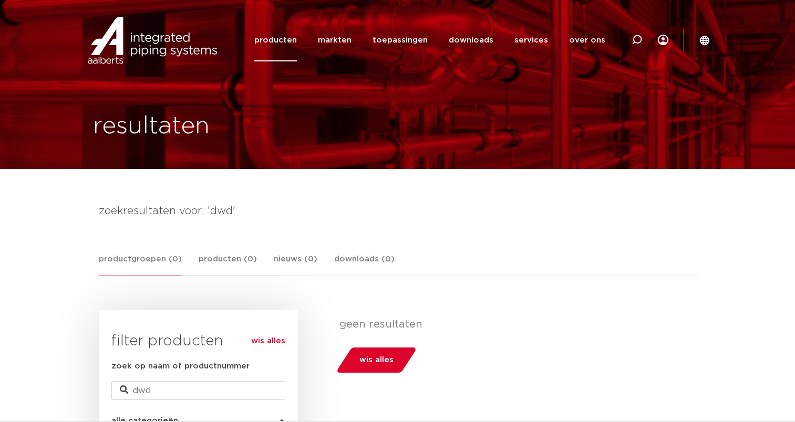  Describe the element at coordinates (376, 360) in the screenshot. I see `span: wis alles` at that location.